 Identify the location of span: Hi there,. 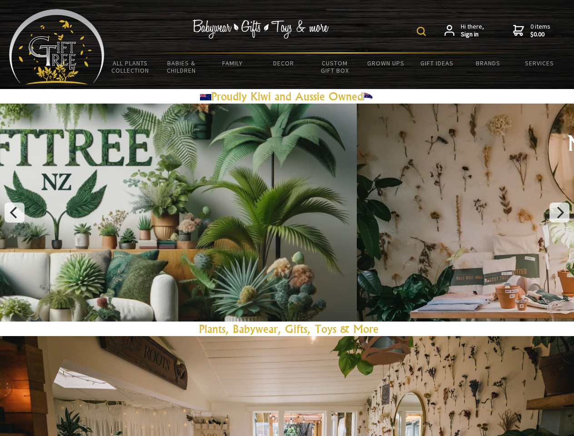
(472, 30).